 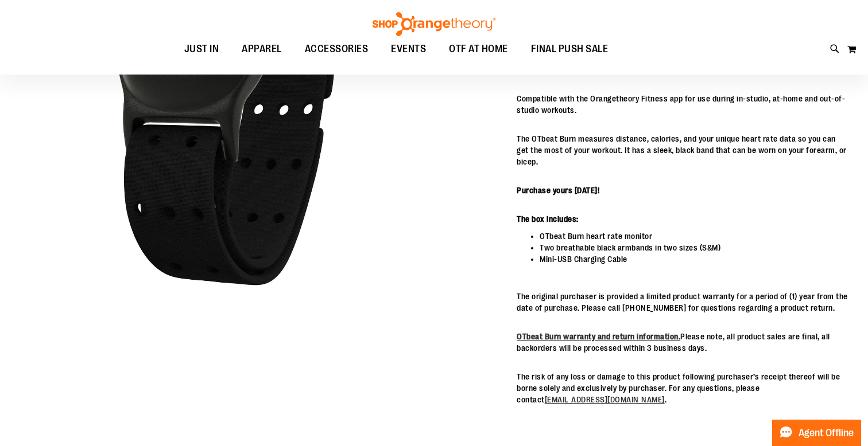 I want to click on p: The original purchaser is provided a limited product warranty for a period of (1) year from the d..., so click(x=682, y=302).